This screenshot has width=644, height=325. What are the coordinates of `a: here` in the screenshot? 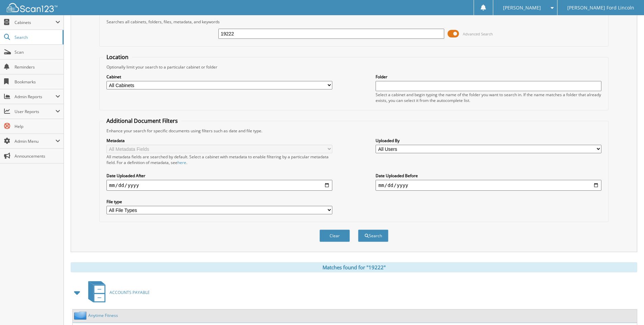 It's located at (182, 162).